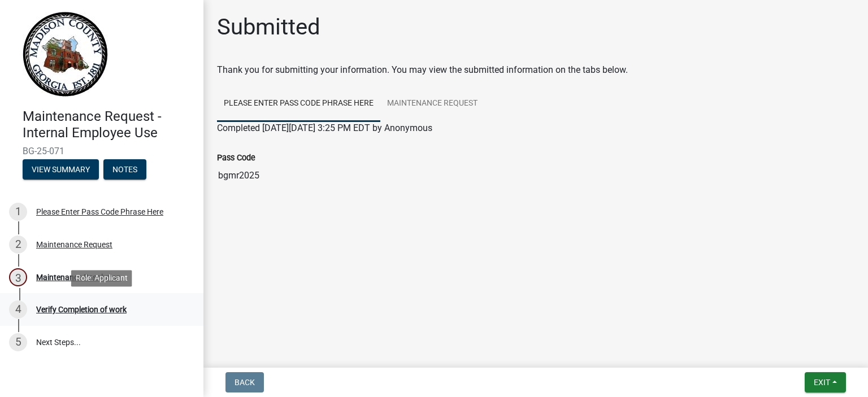  I want to click on div: 2, so click(18, 245).